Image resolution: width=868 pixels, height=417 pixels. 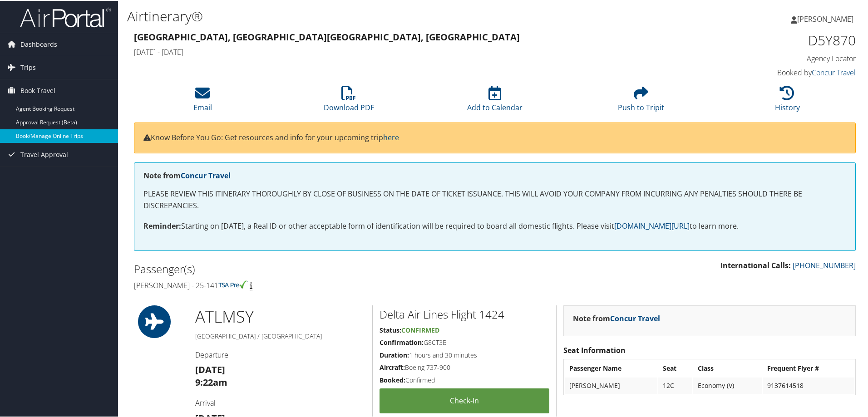 I want to click on strong: International Calls:, so click(x=756, y=265).